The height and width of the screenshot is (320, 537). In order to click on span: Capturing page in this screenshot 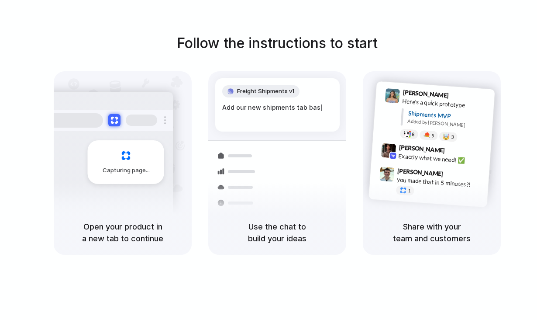, I will do `click(127, 170)`.